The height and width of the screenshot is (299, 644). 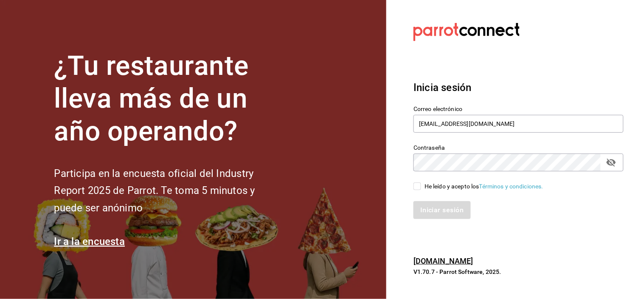 I want to click on label: Contraseña, so click(x=519, y=148).